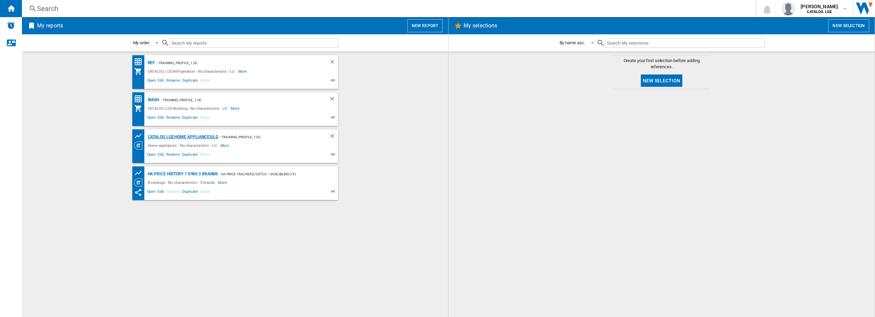  Describe the element at coordinates (151, 63) in the screenshot. I see `div: REF` at that location.